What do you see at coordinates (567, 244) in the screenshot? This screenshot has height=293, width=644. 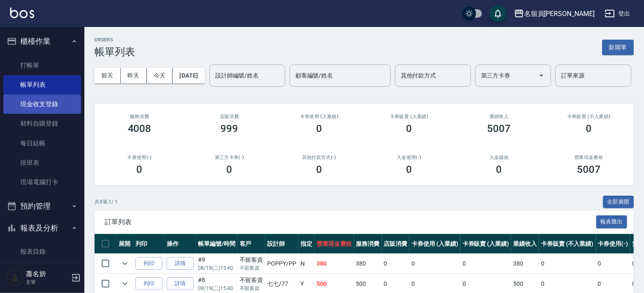 I see `th: 卡券販賣 (不入業績)` at bounding box center [567, 244].